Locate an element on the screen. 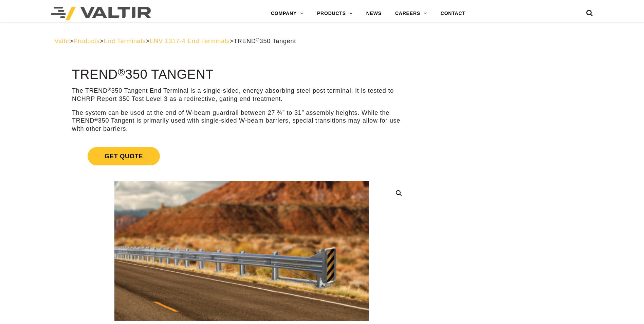  p: The system can be used at the end of W-beam guardrail between 27 ¾” to 31″ assembly heights. Whil... is located at coordinates (241, 121).